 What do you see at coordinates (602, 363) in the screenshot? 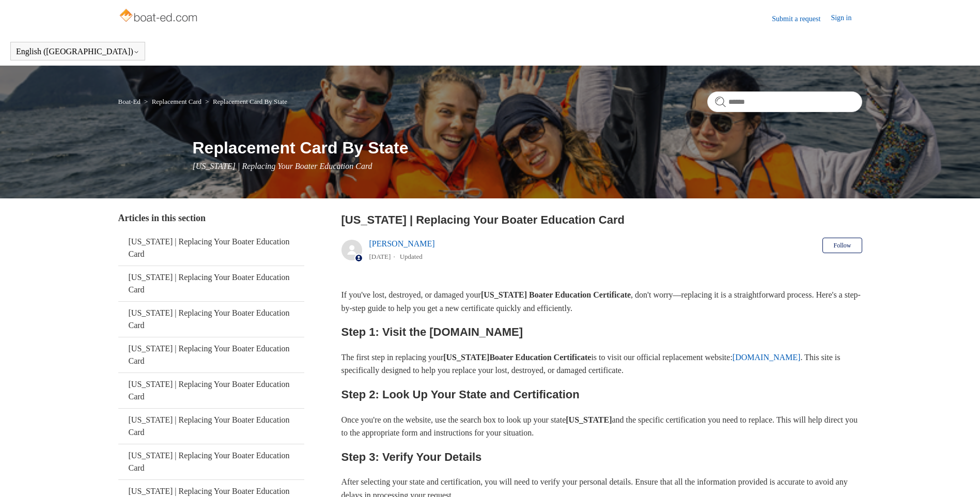
I see `p: The first step in replacing your is to visit our official replacement website: . This site is spe...` at bounding box center [602, 363].